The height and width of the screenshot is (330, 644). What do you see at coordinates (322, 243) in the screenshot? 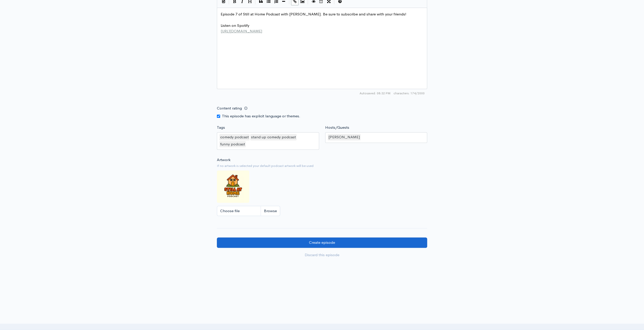
I see `input: Create episode` at bounding box center [322, 243].